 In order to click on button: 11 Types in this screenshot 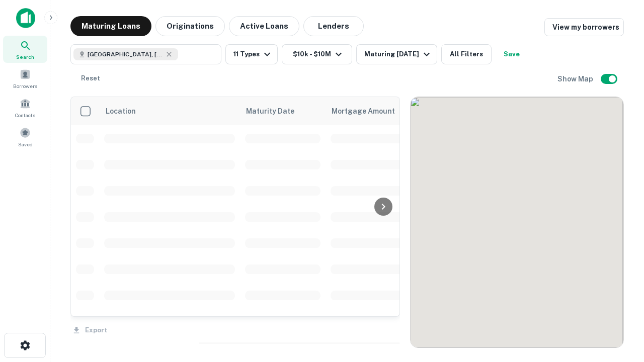, I will do `click(251, 54)`.